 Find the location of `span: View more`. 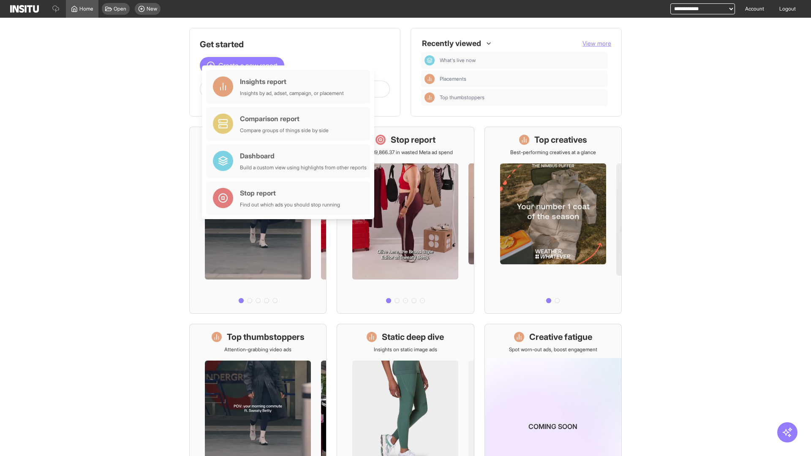

span: View more is located at coordinates (597, 43).